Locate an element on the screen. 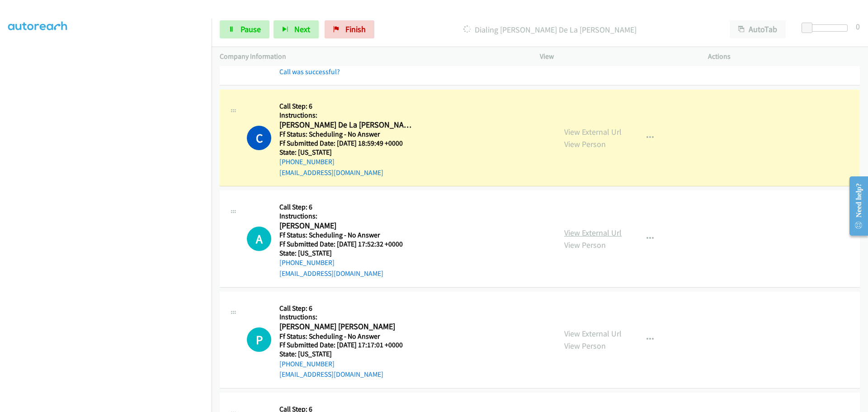 This screenshot has height=412, width=868. h1: P is located at coordinates (259, 340).